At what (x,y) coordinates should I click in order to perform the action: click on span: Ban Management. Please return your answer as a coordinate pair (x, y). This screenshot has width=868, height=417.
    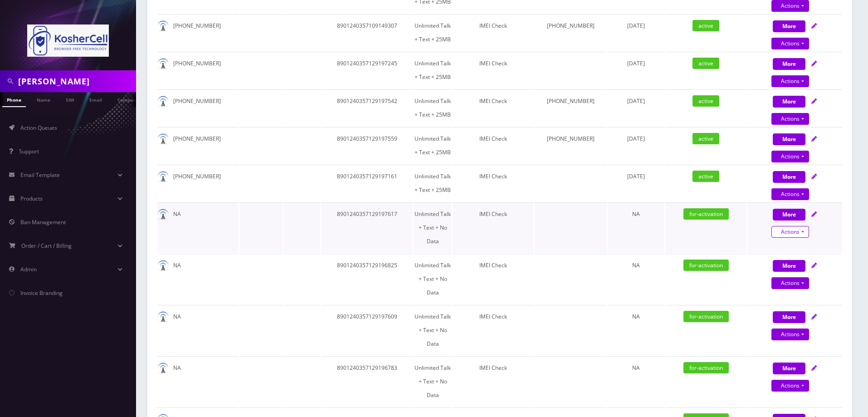
    Looking at the image, I should click on (43, 222).